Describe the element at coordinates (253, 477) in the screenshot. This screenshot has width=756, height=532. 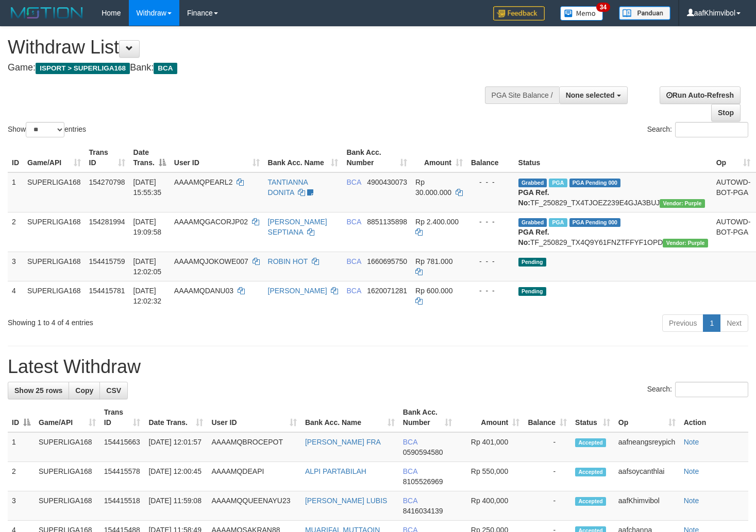
I see `td: AAAAMQDEAPI` at that location.